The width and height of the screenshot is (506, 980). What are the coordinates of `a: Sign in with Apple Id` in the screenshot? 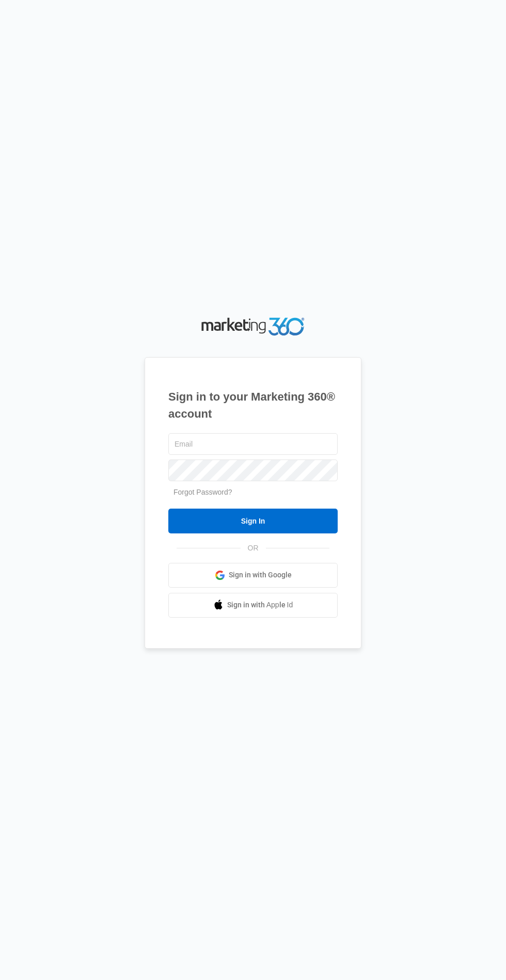 It's located at (253, 606).